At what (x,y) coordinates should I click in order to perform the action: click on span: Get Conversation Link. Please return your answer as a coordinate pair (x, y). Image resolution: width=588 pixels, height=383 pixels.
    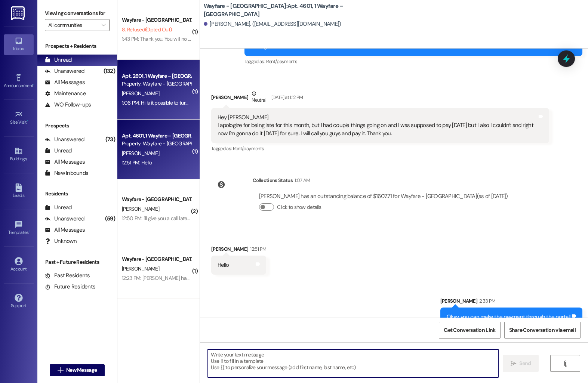
    Looking at the image, I should click on (470, 330).